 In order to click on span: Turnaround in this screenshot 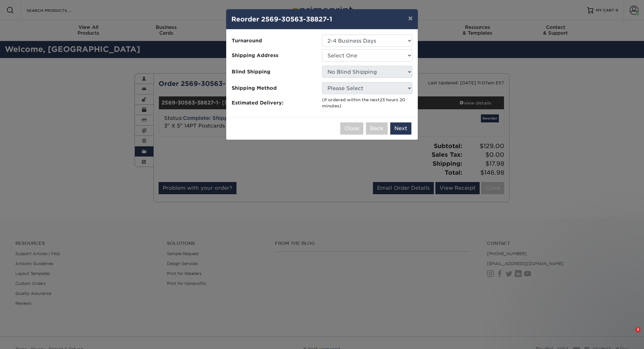, I will do `click(274, 41)`.